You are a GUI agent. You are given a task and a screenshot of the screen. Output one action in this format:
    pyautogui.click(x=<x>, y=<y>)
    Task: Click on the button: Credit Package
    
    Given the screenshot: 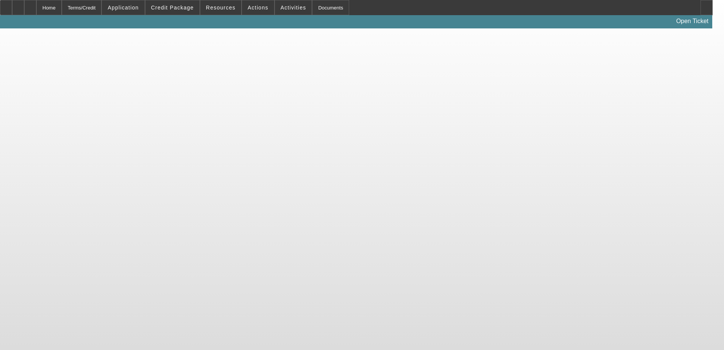 What is the action you would take?
    pyautogui.click(x=172, y=8)
    